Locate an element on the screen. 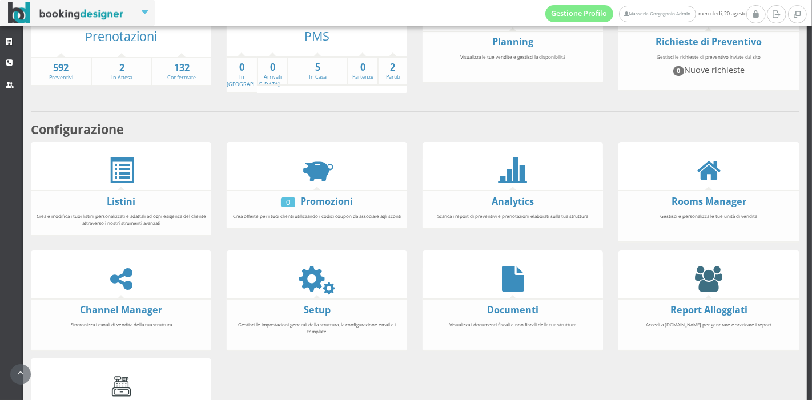 The height and width of the screenshot is (400, 812). b: Configurazione is located at coordinates (77, 129).